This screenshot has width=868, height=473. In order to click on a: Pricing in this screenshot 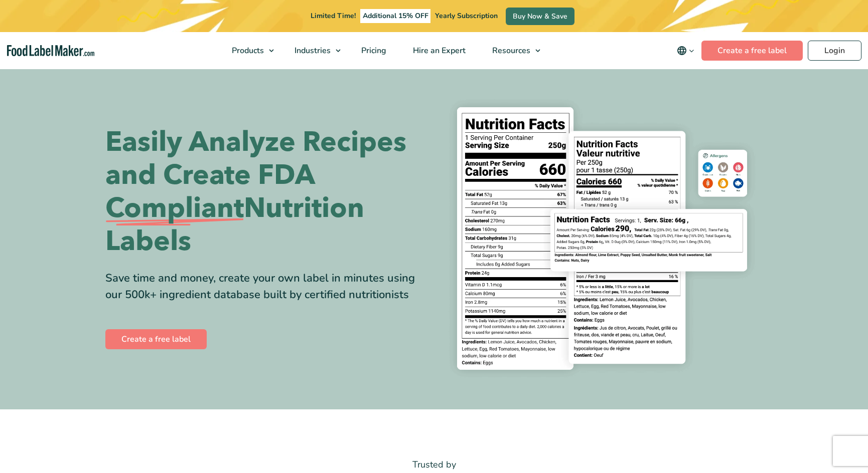, I will do `click(373, 51)`.